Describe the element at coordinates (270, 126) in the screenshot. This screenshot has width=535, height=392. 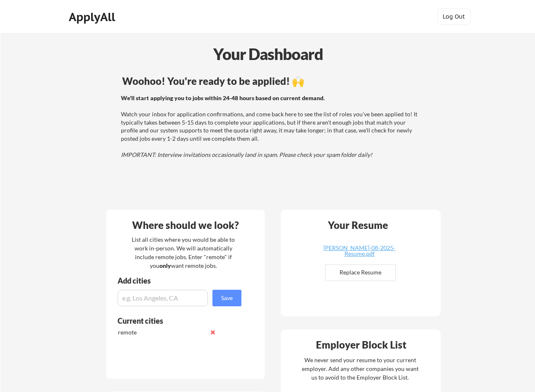
I see `div: Watch your inbox for application confirmations, and come back here to see the list of roles you'v...` at that location.